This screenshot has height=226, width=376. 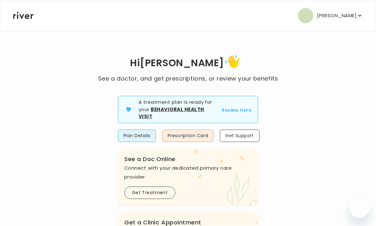 What do you see at coordinates (188, 159) in the screenshot?
I see `h3: See a Doc Online` at bounding box center [188, 159].